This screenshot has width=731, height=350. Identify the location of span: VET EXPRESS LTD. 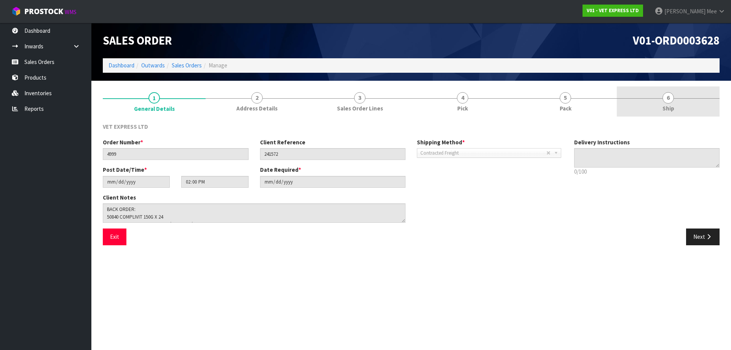
(125, 126).